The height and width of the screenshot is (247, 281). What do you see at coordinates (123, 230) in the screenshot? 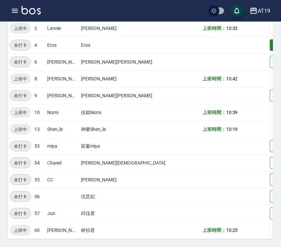
I see `td: 林怡君` at bounding box center [123, 230].